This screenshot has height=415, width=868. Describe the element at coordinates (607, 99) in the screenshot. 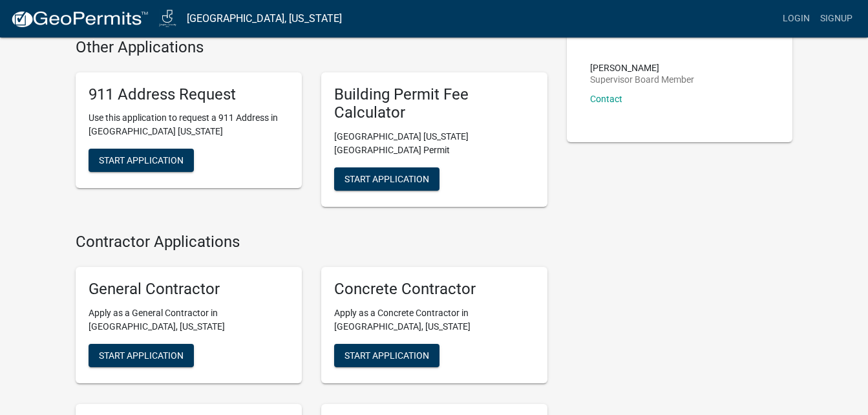

I see `a: Contact` at that location.